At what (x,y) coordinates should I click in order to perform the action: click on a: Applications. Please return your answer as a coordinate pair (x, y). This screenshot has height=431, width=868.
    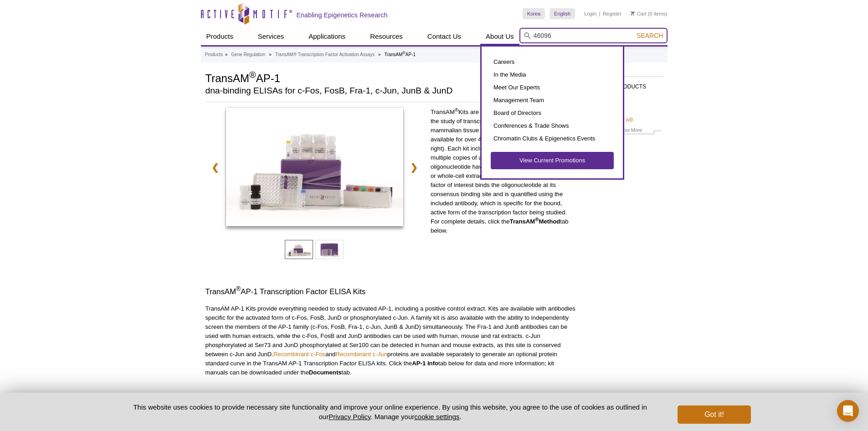
    Looking at the image, I should click on (327, 36).